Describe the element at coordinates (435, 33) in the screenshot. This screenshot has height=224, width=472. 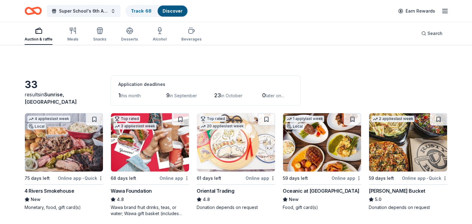
I see `span: Search` at that location.